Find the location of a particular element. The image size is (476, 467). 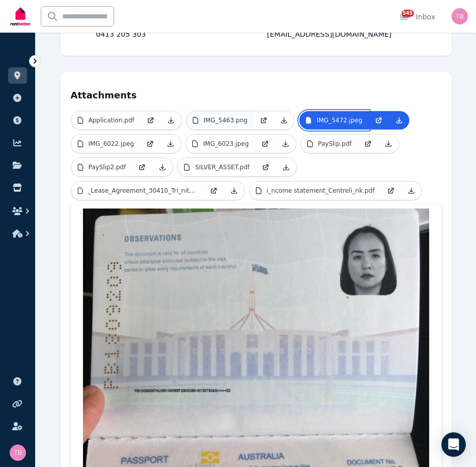

p: i_ncome statement_Centreli_nk.pdf is located at coordinates (321, 190).